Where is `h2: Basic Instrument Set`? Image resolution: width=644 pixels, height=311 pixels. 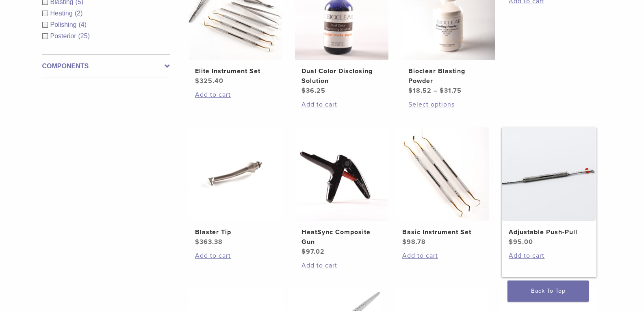 h2: Basic Instrument Set is located at coordinates (442, 232).